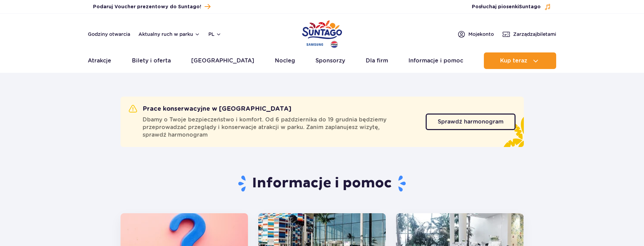 This screenshot has width=644, height=246. Describe the element at coordinates (151, 6) in the screenshot. I see `a: Podaruj Voucher prezentowy do Suntago!` at that location.